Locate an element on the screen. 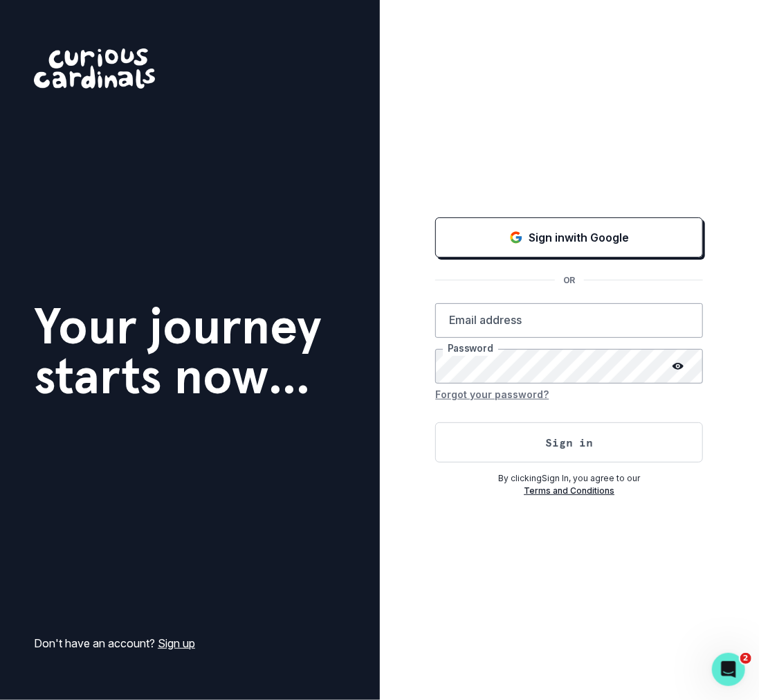  span: 2 is located at coordinates (746, 659).